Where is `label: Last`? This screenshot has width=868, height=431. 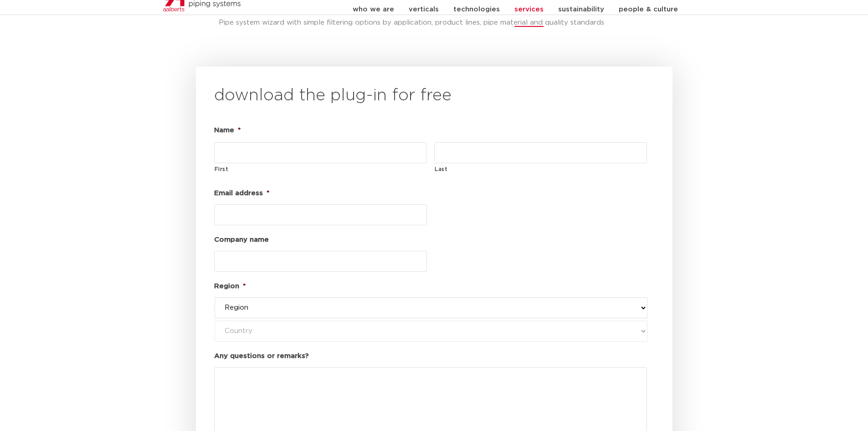 label: Last is located at coordinates (541, 170).